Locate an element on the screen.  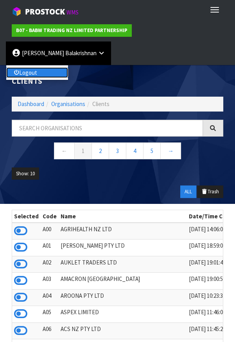
button: Trash is located at coordinates (210, 192).